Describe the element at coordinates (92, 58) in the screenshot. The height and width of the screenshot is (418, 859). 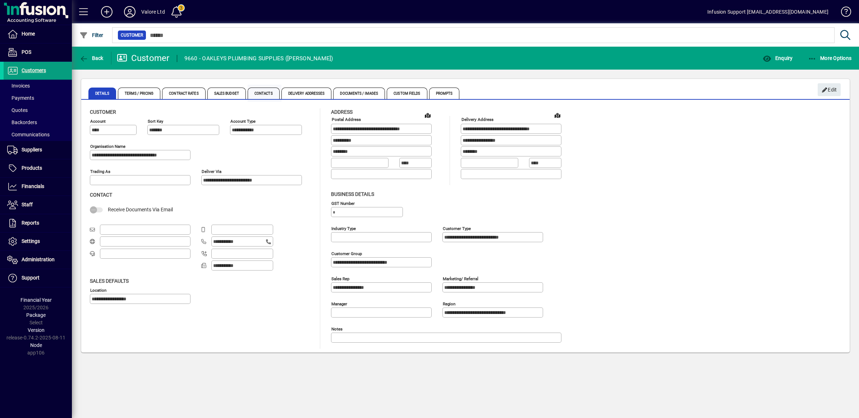
I see `app-page-header-button: Back` at that location.